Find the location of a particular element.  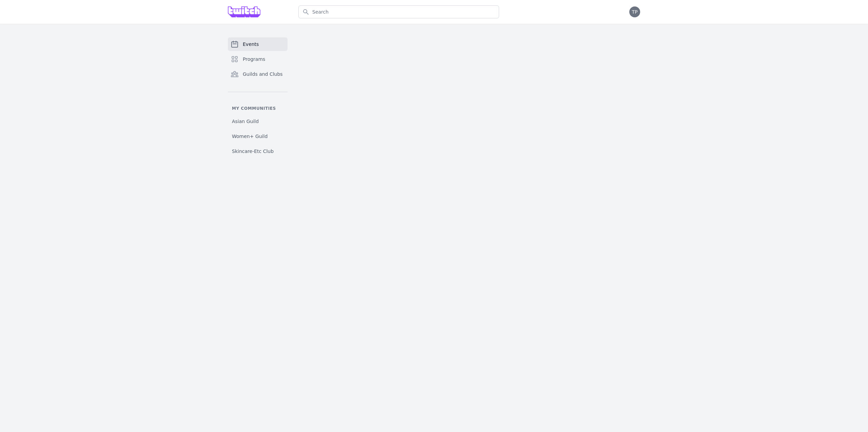

a: Programs is located at coordinates (258, 59).